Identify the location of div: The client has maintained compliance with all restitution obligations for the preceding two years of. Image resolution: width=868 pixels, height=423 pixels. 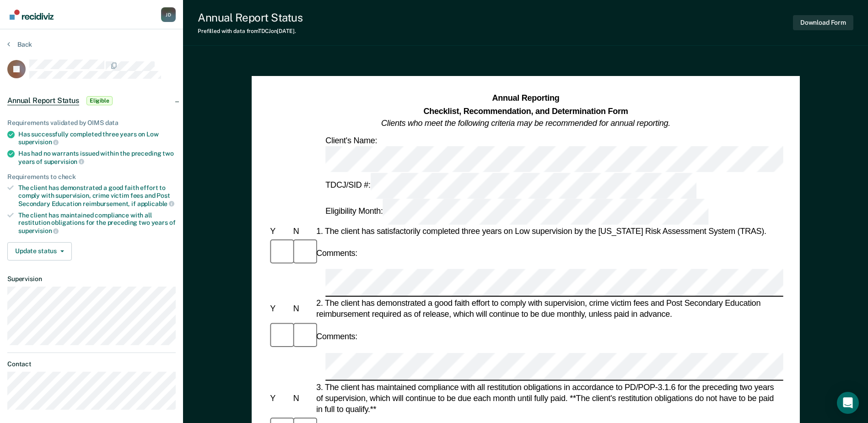
(97, 223).